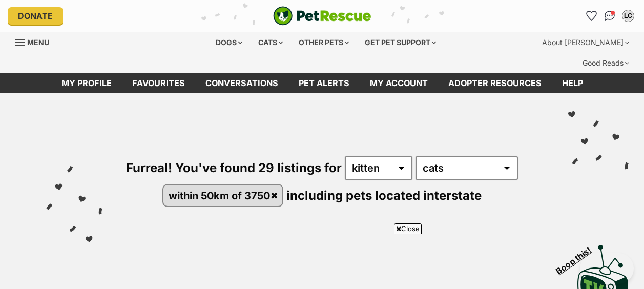 This screenshot has width=644, height=289. What do you see at coordinates (229, 42) in the screenshot?
I see `div: Dogs` at bounding box center [229, 42].